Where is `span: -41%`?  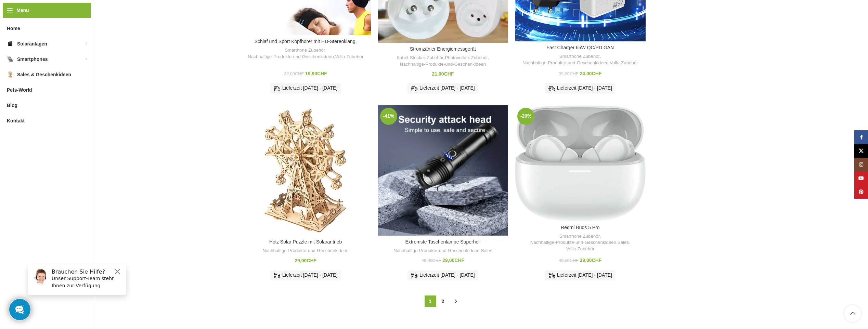 span: -41% is located at coordinates (389, 116).